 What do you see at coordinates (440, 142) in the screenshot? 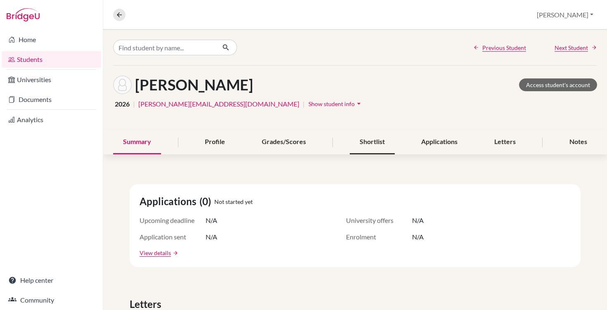
I see `div: Applications` at bounding box center [440, 142].